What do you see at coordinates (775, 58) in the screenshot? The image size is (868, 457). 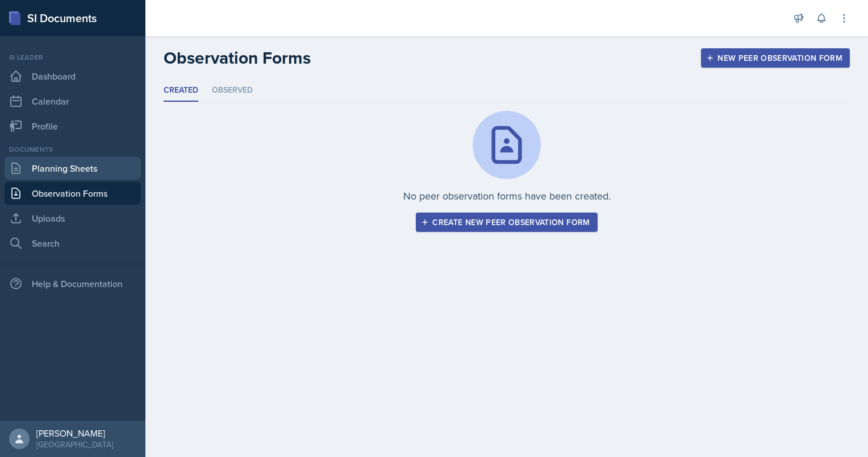 I see `button: New Peer Observation Form` at bounding box center [775, 58].